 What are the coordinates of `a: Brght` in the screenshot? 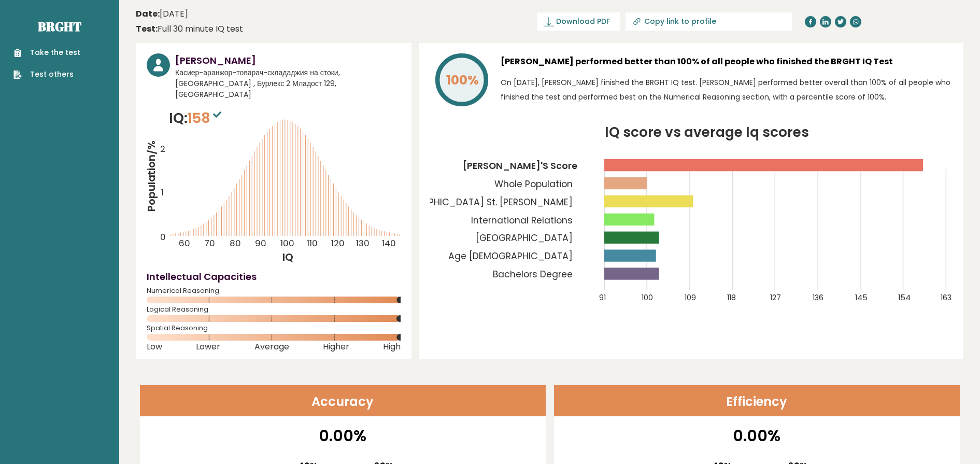 It's located at (59, 27).